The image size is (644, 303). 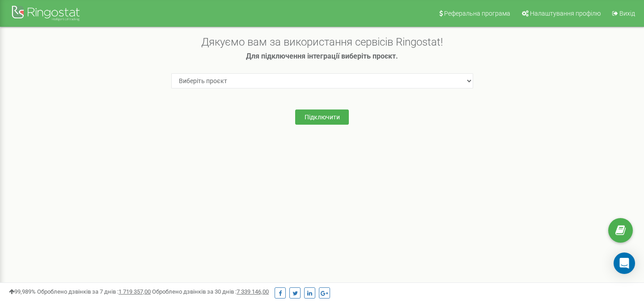 I want to click on span: Реферальна програма, so click(x=477, y=13).